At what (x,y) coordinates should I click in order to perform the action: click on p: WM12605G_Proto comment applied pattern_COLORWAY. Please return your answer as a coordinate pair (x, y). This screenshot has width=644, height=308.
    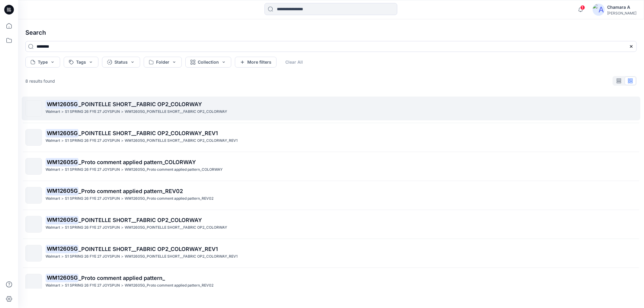
    Looking at the image, I should click on (174, 169).